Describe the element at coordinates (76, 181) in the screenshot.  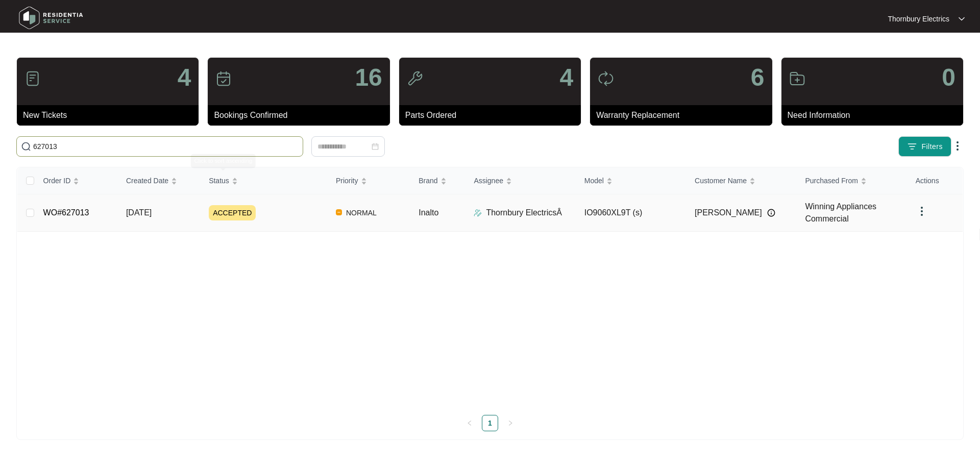
I see `th: Order ID` at that location.